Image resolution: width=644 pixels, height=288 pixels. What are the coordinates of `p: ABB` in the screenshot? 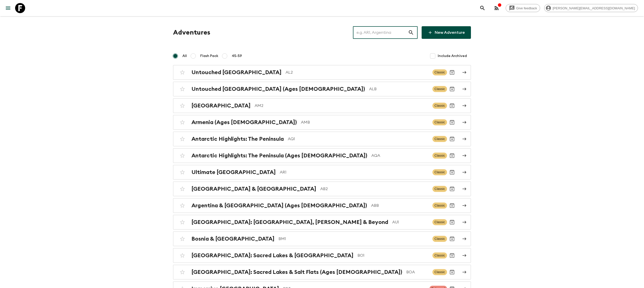 It's located at (400, 205).